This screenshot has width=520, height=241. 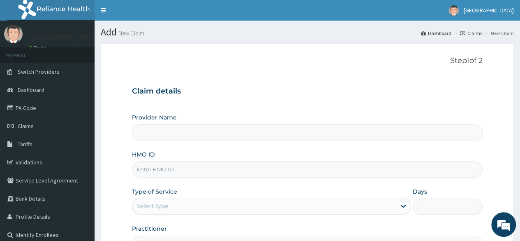 What do you see at coordinates (155, 191) in the screenshot?
I see `label: Type of Service` at bounding box center [155, 191].